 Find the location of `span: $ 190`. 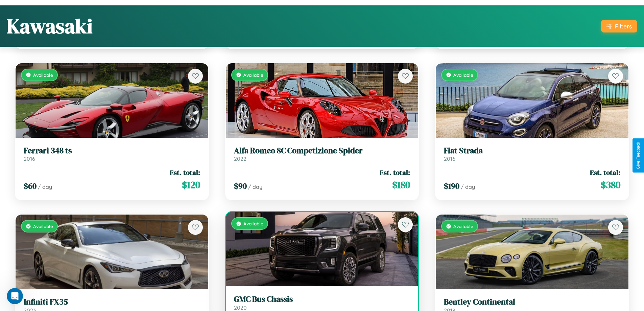

span: $ 190 is located at coordinates (451, 185).